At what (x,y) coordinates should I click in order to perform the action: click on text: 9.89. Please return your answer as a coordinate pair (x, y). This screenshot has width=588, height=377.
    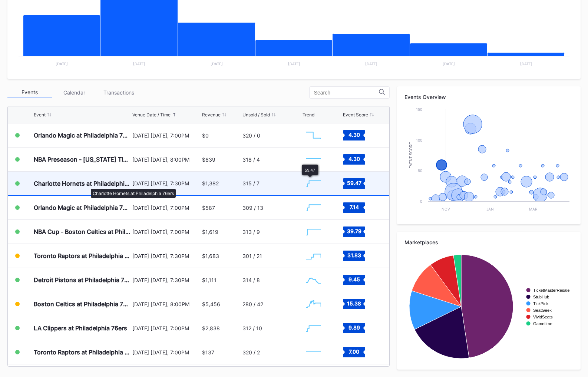
    Looking at the image, I should click on (354, 327).